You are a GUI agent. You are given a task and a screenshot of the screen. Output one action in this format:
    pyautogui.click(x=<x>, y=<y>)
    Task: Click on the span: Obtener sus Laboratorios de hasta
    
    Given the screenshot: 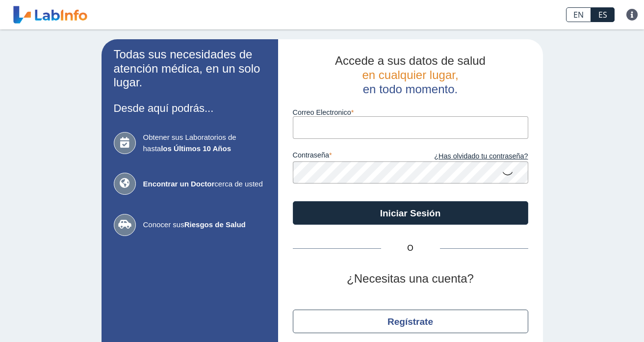 What is the action you would take?
    pyautogui.click(x=204, y=143)
    